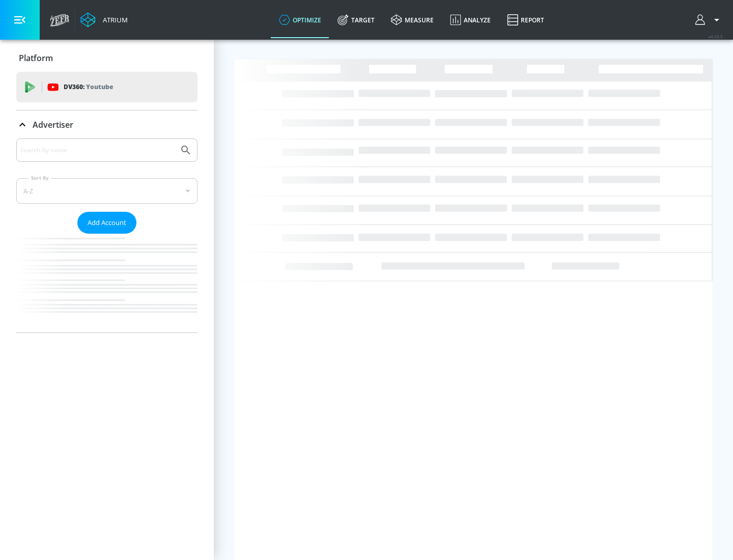 Image resolution: width=733 pixels, height=560 pixels. I want to click on span: Add Account, so click(107, 222).